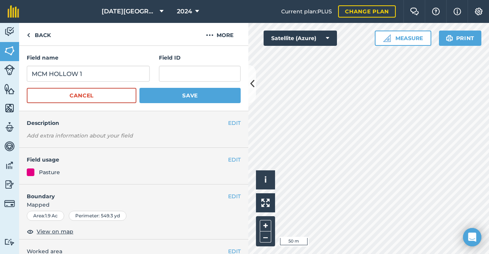  Describe the element at coordinates (88, 58) in the screenshot. I see `h4: Field name` at that location.